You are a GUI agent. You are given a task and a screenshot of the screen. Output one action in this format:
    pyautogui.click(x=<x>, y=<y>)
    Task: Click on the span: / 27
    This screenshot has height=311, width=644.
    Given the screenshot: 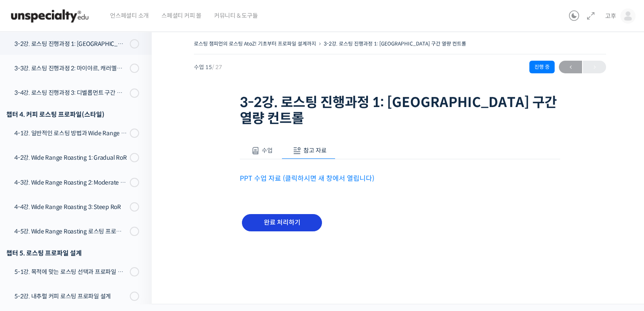 What is the action you would take?
    pyautogui.click(x=217, y=67)
    